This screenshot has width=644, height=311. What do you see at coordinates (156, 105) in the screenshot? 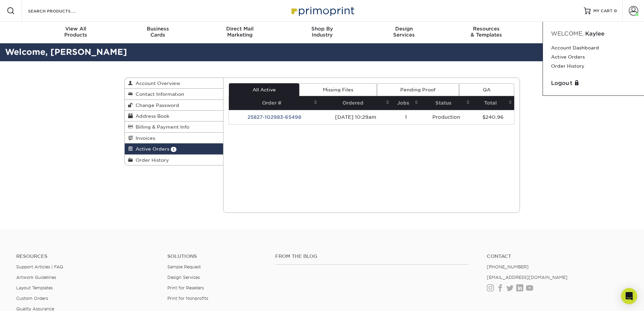
I see `span: Change Password` at bounding box center [156, 105].